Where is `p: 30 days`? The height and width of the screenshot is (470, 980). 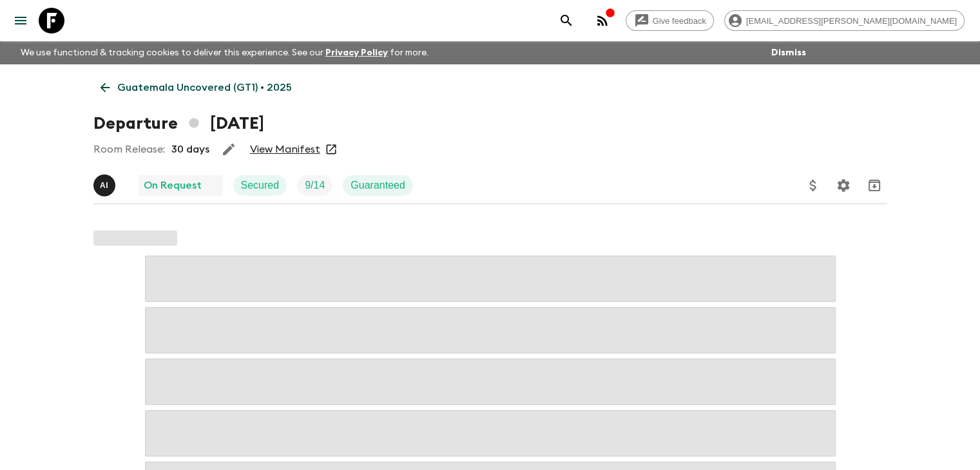 p: 30 days is located at coordinates (190, 149).